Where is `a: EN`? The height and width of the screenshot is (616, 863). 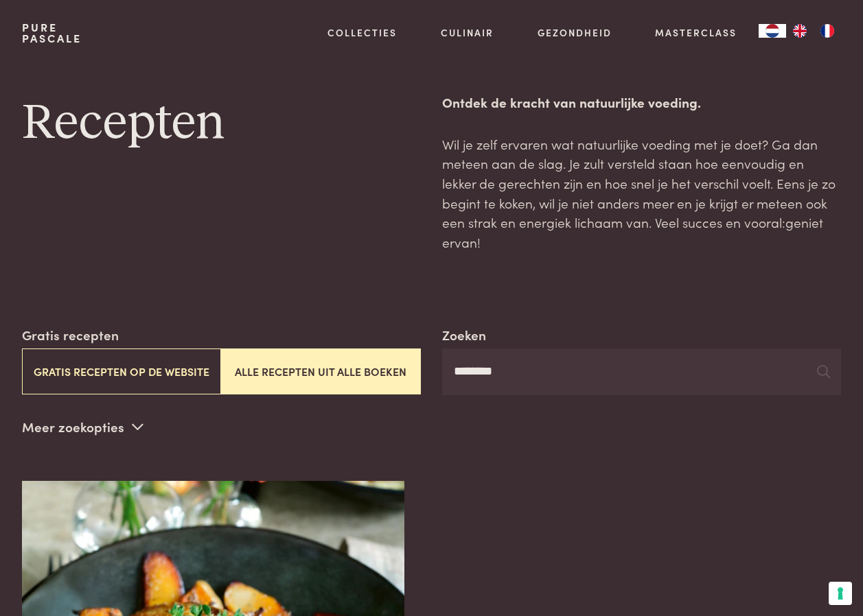
a: EN is located at coordinates (800, 31).